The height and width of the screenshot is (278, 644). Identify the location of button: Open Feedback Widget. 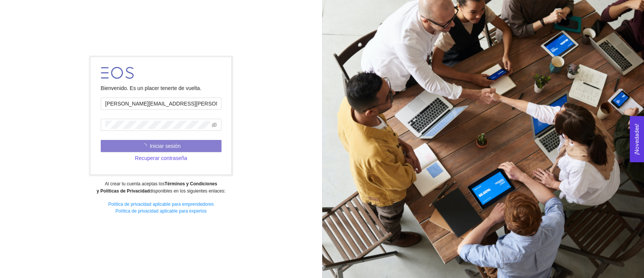
(637, 139).